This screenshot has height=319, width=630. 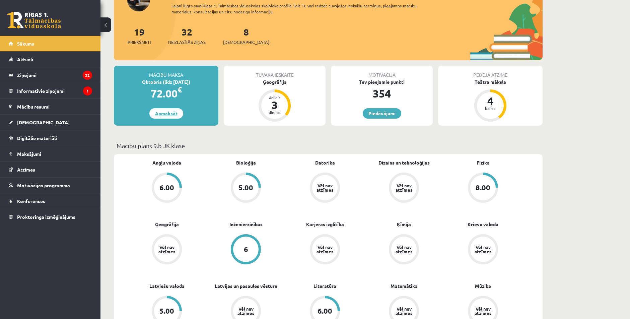 What do you see at coordinates (246, 285) in the screenshot?
I see `a: Latvijas un pasaules vēsture` at bounding box center [246, 285].